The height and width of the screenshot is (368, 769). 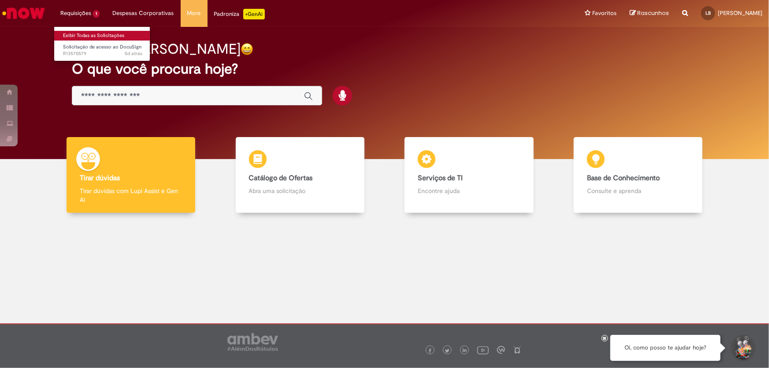 I want to click on span: LB, so click(x=708, y=13).